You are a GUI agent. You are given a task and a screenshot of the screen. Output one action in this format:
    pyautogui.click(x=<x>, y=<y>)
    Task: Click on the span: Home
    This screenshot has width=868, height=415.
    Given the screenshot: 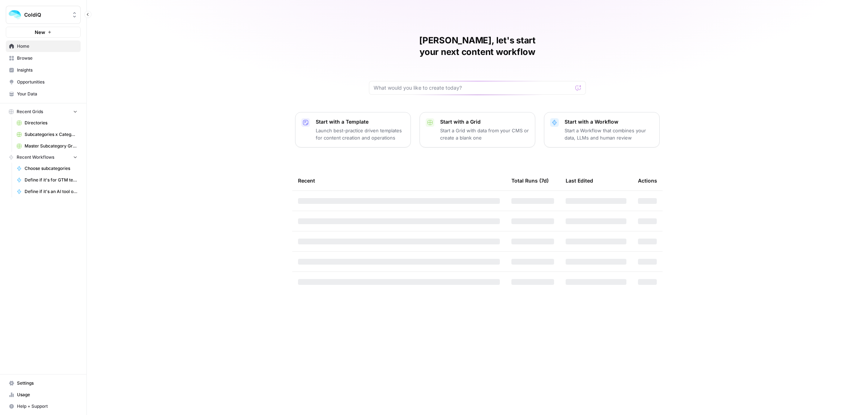 What is the action you would take?
    pyautogui.click(x=47, y=46)
    